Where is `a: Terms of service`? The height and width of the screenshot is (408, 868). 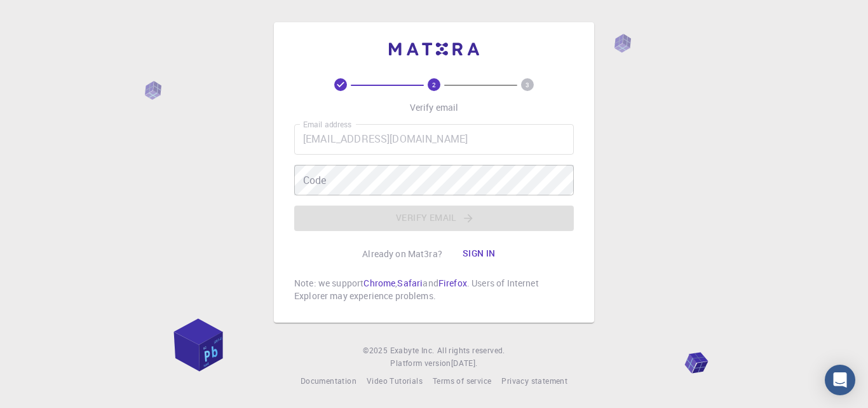 a: Terms of service is located at coordinates (462, 381).